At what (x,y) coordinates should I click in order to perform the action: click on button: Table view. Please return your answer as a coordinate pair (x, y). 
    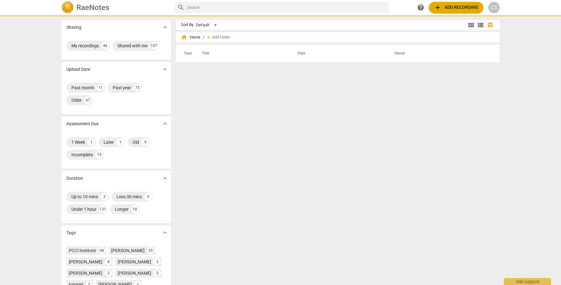
    Looking at the image, I should click on (490, 25).